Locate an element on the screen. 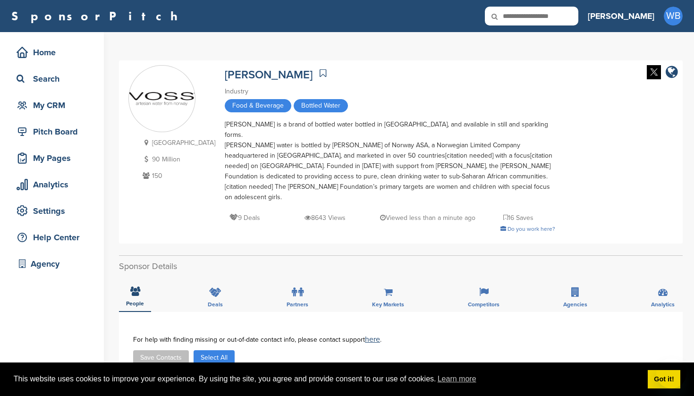  div: Agency is located at coordinates (54, 264).